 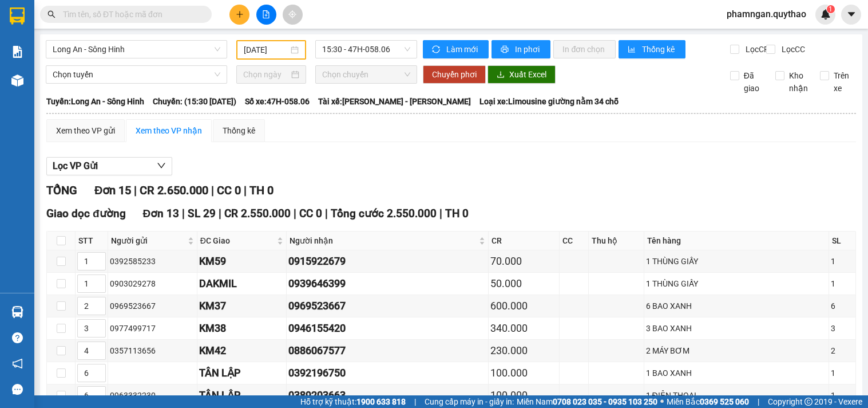 What do you see at coordinates (240, 15) in the screenshot?
I see `span: plus` at bounding box center [240, 15].